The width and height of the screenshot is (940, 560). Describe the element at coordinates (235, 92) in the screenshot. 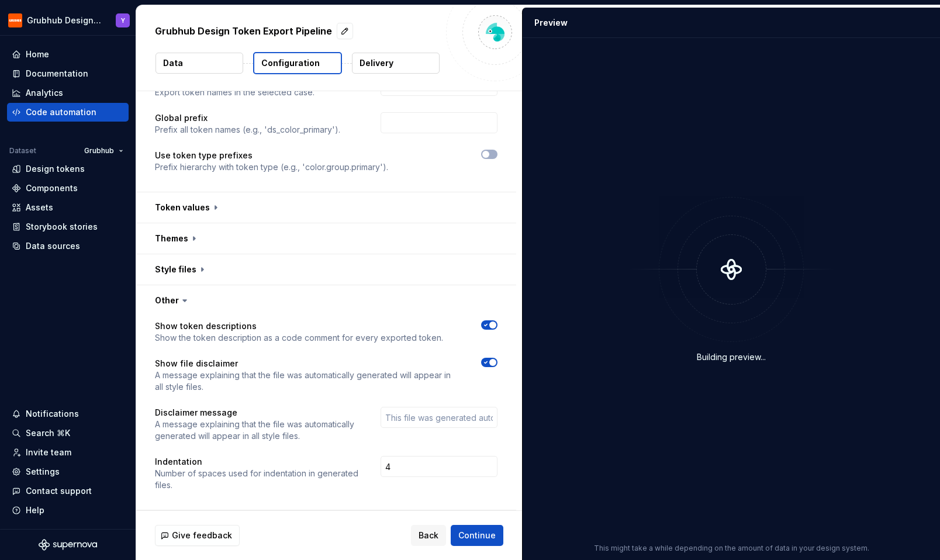

I see `p: Export token names in the selected case.` at that location.